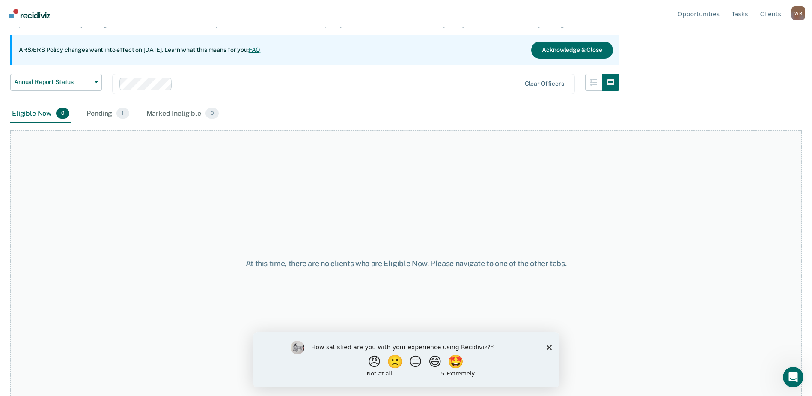 Image resolution: width=812 pixels, height=396 pixels. Describe the element at coordinates (53, 82) in the screenshot. I see `span: Annual Report Status` at that location.